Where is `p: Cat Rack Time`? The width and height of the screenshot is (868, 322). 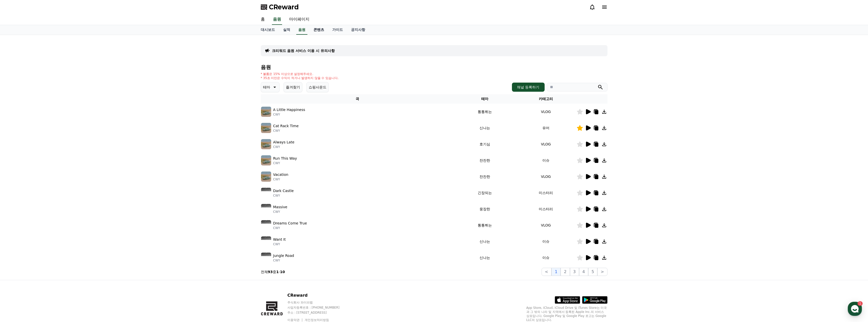
p: Cat Rack Time is located at coordinates (286, 126).